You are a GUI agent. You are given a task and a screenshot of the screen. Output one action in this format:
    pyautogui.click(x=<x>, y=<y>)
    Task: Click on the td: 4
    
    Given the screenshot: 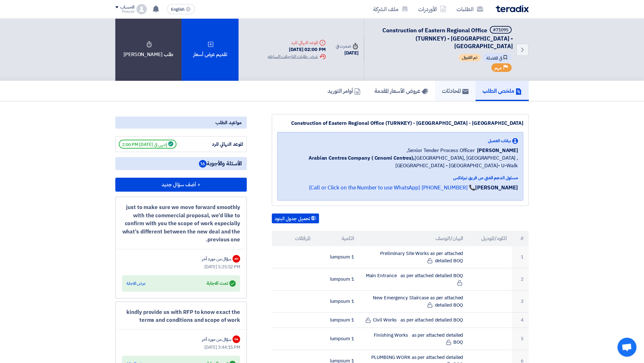 What is the action you would take?
    pyautogui.click(x=520, y=321)
    